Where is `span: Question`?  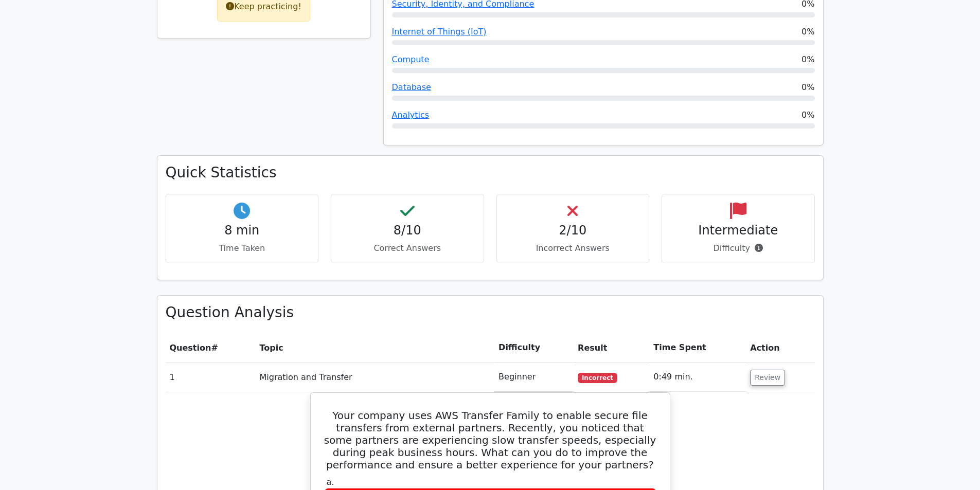
span: Question is located at coordinates (191, 348).